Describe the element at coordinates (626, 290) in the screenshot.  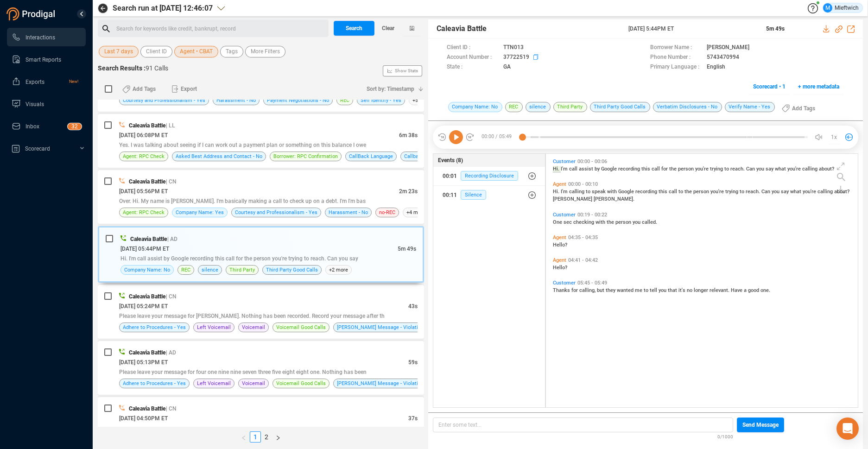
I see `span: wanted` at that location.